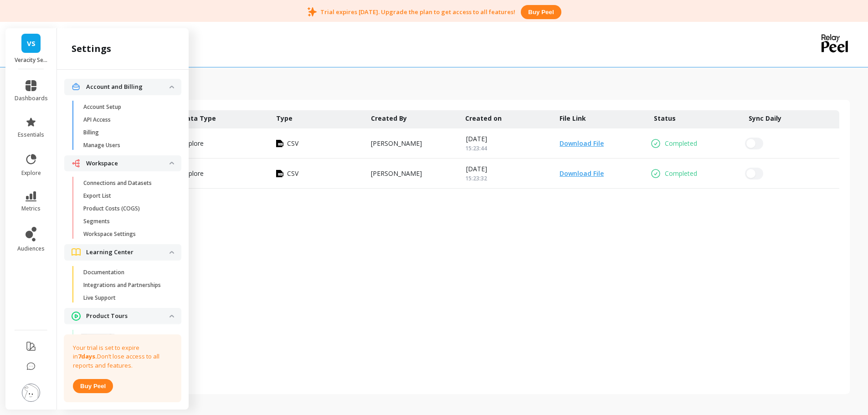  I want to click on p: Created By, so click(389, 118).